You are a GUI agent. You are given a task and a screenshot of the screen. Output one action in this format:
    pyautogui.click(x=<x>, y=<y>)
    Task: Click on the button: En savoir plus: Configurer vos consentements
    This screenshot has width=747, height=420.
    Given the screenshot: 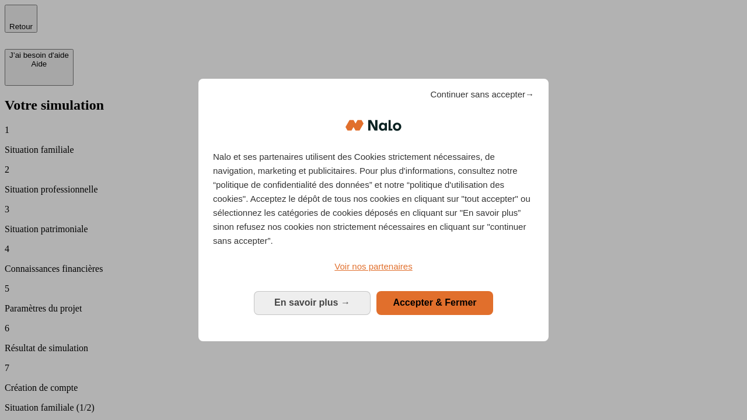 What is the action you would take?
    pyautogui.click(x=312, y=303)
    